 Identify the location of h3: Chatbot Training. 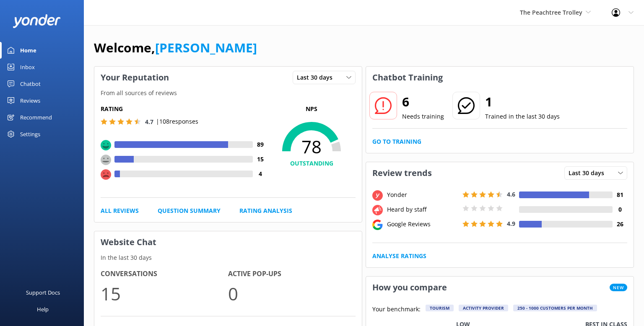
(407, 77).